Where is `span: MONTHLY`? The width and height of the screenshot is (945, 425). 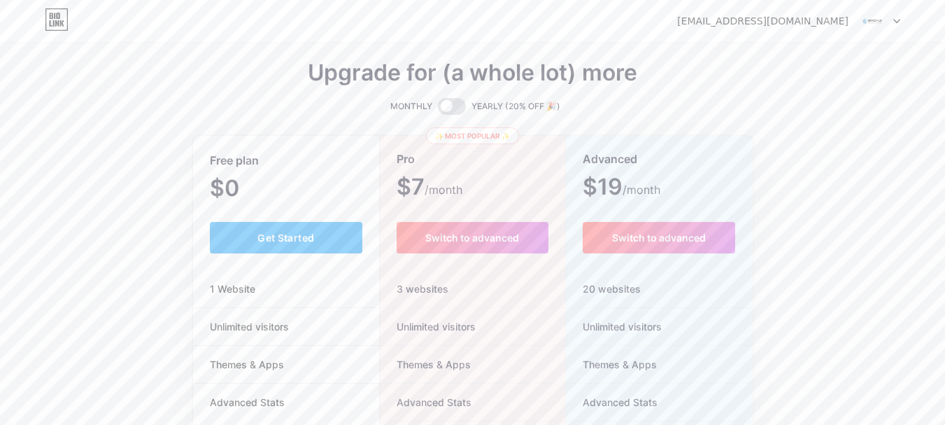 span: MONTHLY is located at coordinates (411, 106).